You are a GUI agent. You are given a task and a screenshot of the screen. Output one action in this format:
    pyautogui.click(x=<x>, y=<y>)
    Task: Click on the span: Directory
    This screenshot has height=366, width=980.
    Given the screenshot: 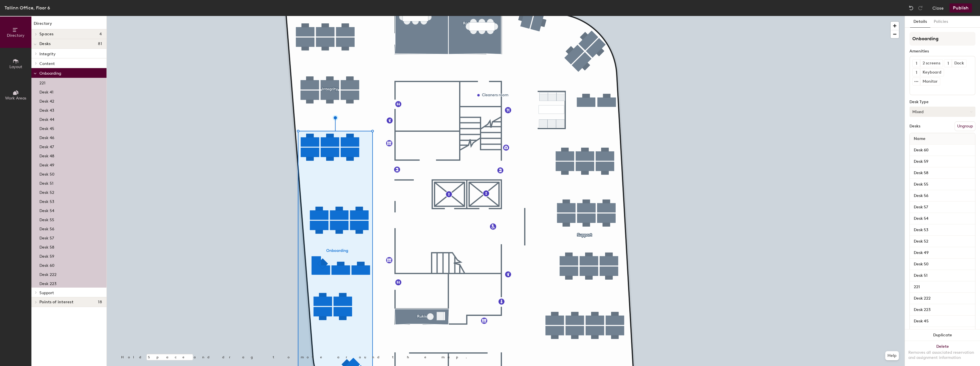 What is the action you would take?
    pyautogui.click(x=16, y=36)
    